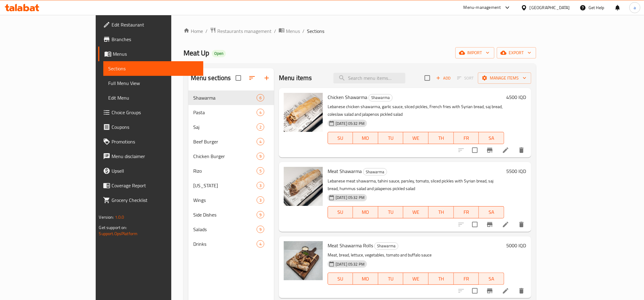  What do you see at coordinates (267, 78) in the screenshot?
I see `button: Add section` at bounding box center [267, 78].